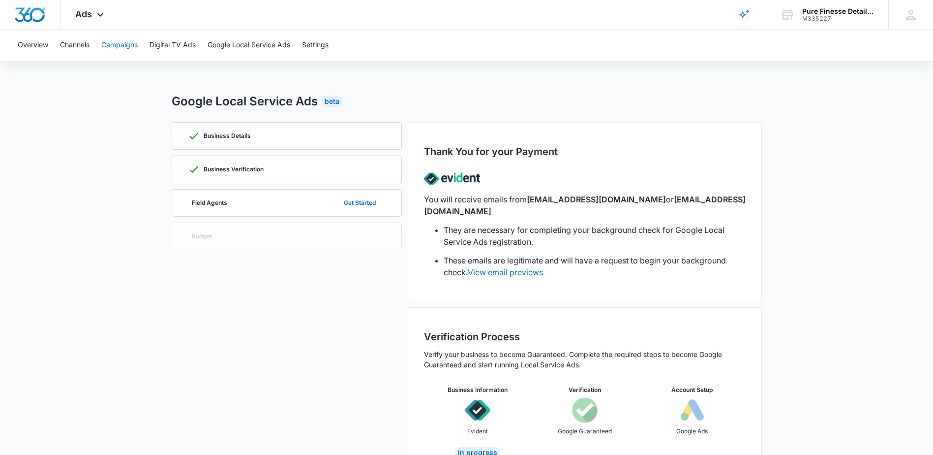 This screenshot has height=455, width=933. Describe the element at coordinates (332, 101) in the screenshot. I see `div: Beta` at that location.